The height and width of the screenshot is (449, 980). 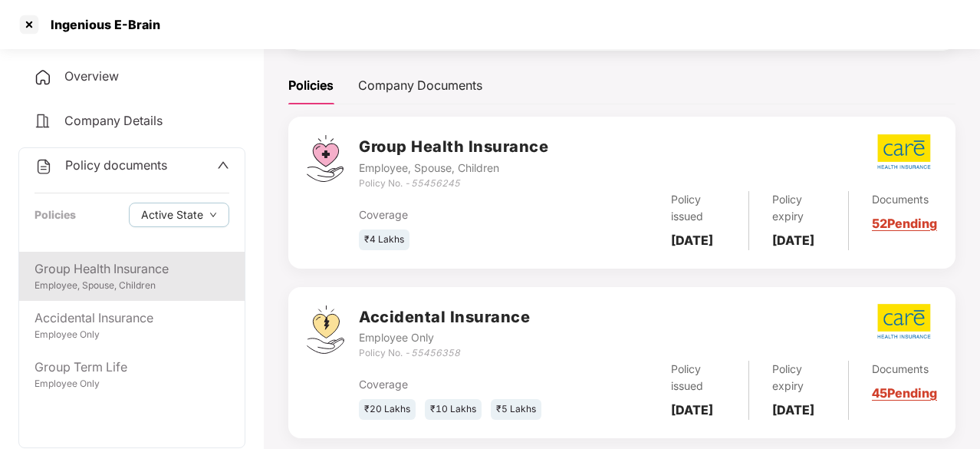 I want to click on h3: Accidental Insurance, so click(x=444, y=317).